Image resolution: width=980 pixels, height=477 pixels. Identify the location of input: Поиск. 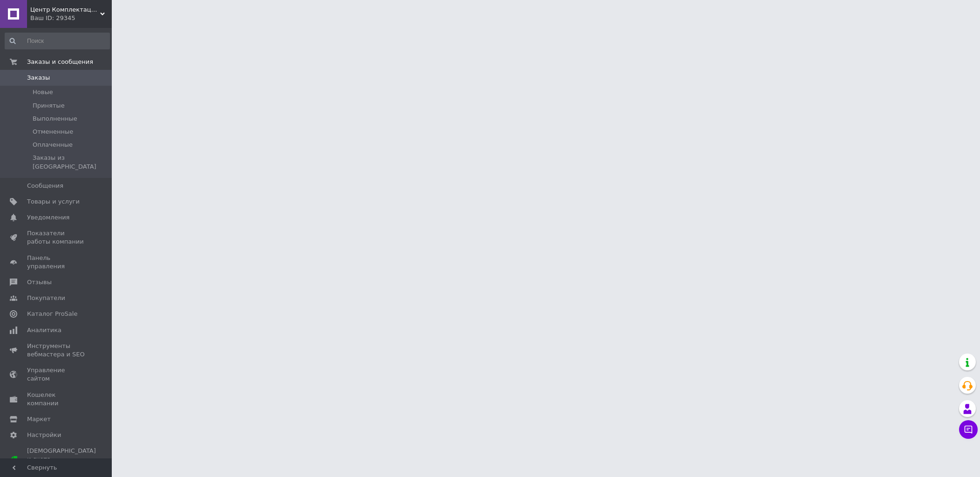
(57, 41).